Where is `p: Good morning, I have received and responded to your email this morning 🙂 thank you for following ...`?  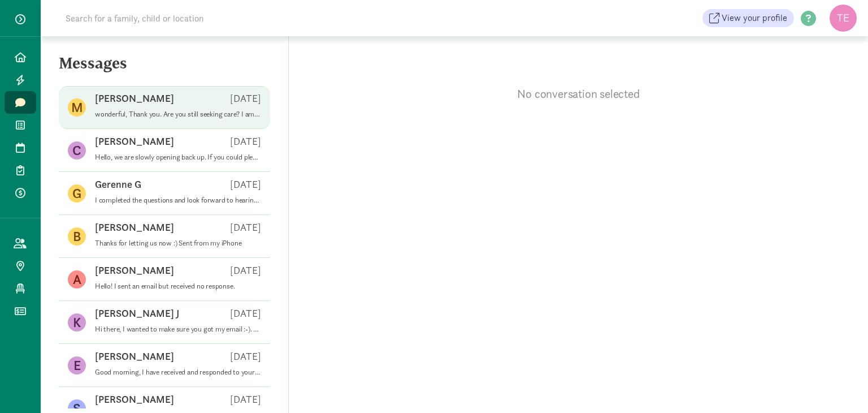
p: Good morning, I have received and responded to your email this morning 🙂 thank you for following ... is located at coordinates (178, 372).